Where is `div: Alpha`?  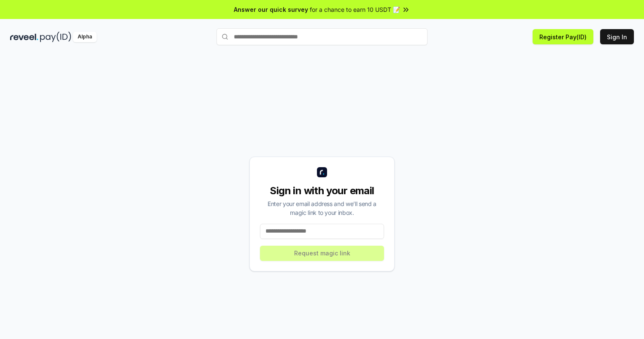 div: Alpha is located at coordinates (85, 37).